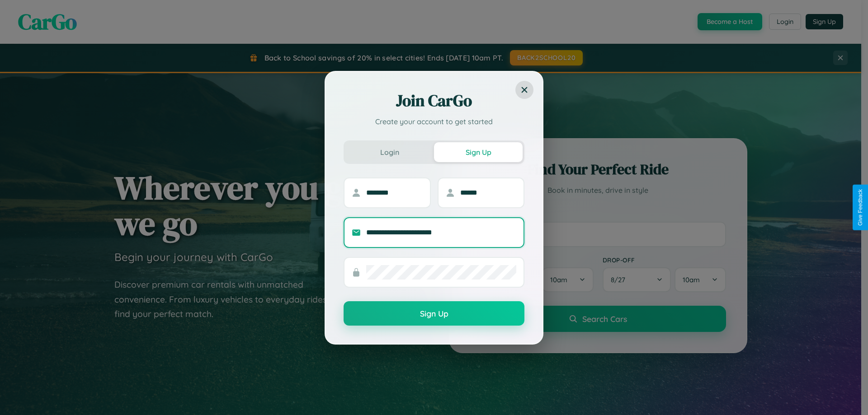  Describe the element at coordinates (389, 152) in the screenshot. I see `button: Login` at that location.